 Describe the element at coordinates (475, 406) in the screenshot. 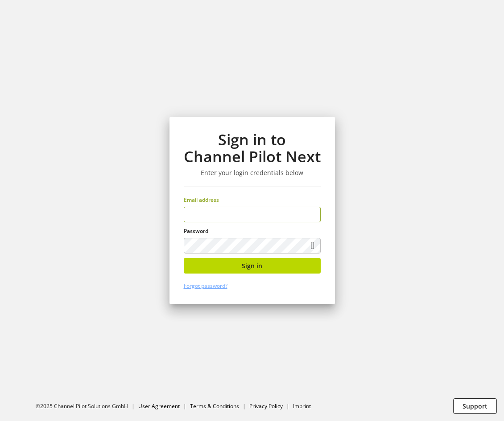

I see `button: Support` at that location.